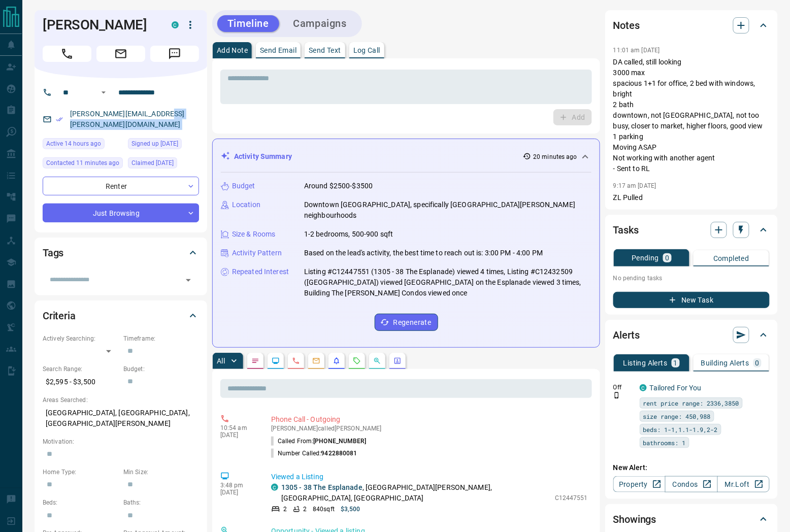 The image size is (790, 532). Describe the element at coordinates (121, 185) in the screenshot. I see `div: Renter` at that location.